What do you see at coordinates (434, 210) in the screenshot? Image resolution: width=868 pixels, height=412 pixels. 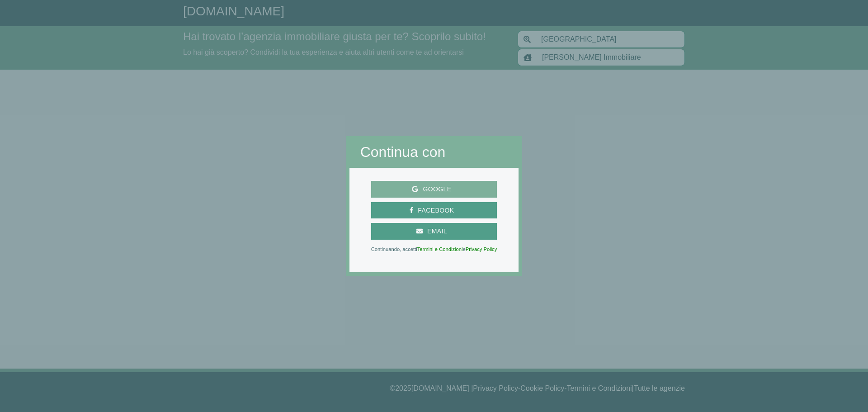 I see `button: Facebook` at bounding box center [434, 210].